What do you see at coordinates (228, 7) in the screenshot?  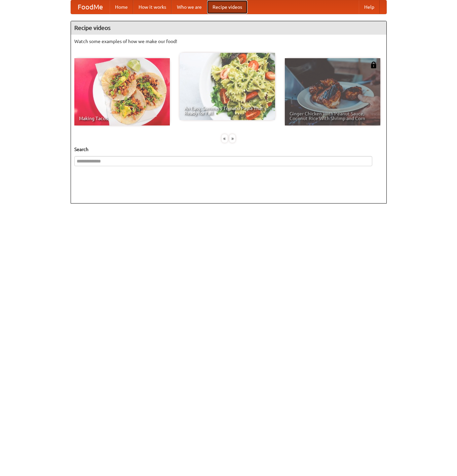 I see `a: Recipe videos` at bounding box center [228, 7].